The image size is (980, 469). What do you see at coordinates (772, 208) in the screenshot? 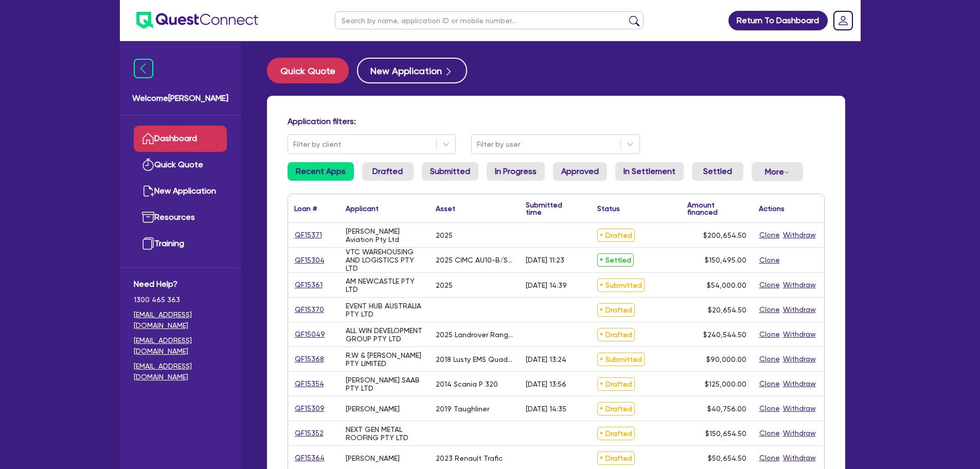
I see `div: Actions` at bounding box center [772, 208].